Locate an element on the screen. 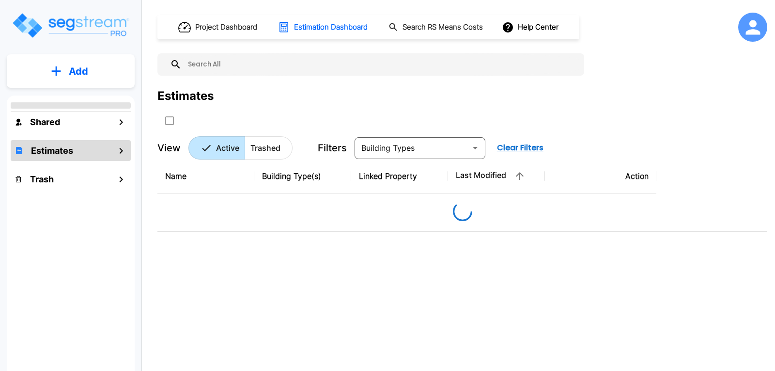 The image size is (775, 371). button: Add is located at coordinates (71, 71).